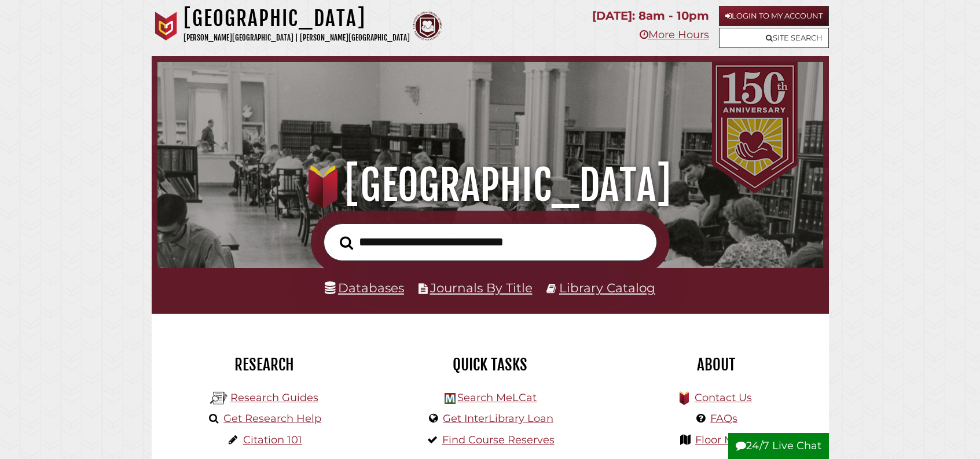 Image resolution: width=980 pixels, height=459 pixels. Describe the element at coordinates (607, 288) in the screenshot. I see `a: Library Catalog` at that location.